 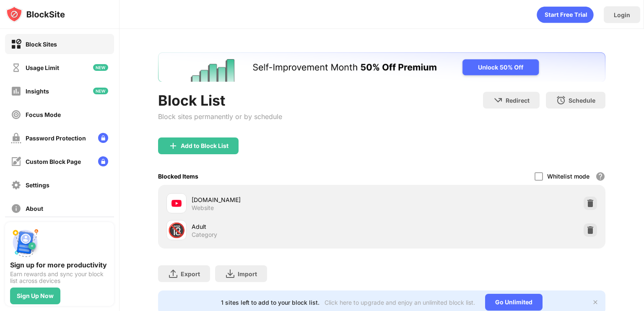 What do you see at coordinates (514, 303) in the screenshot?
I see `div: Go Unlimited` at bounding box center [514, 303].